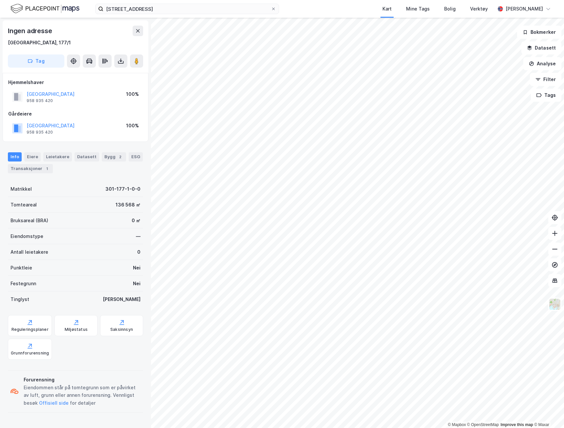 The image size is (564, 428). What do you see at coordinates (546, 95) in the screenshot?
I see `button: Tags` at bounding box center [546, 95].